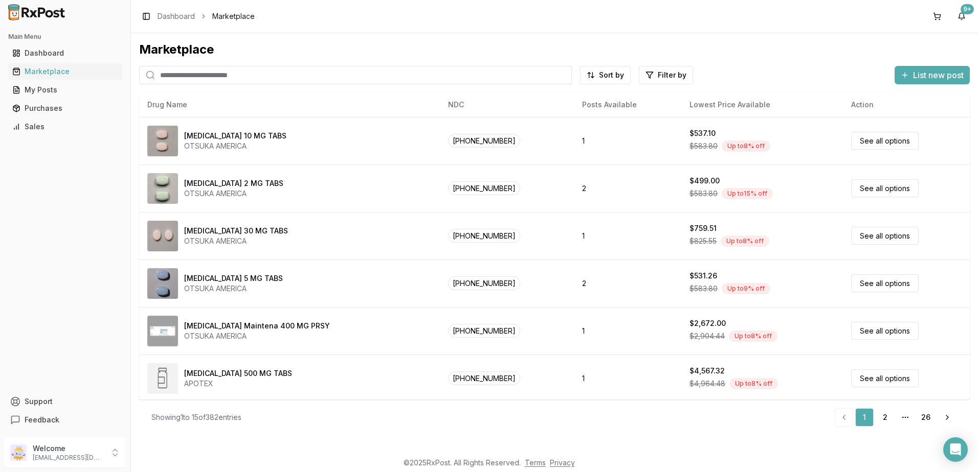  I want to click on div: Up to 9 % off, so click(745, 289).